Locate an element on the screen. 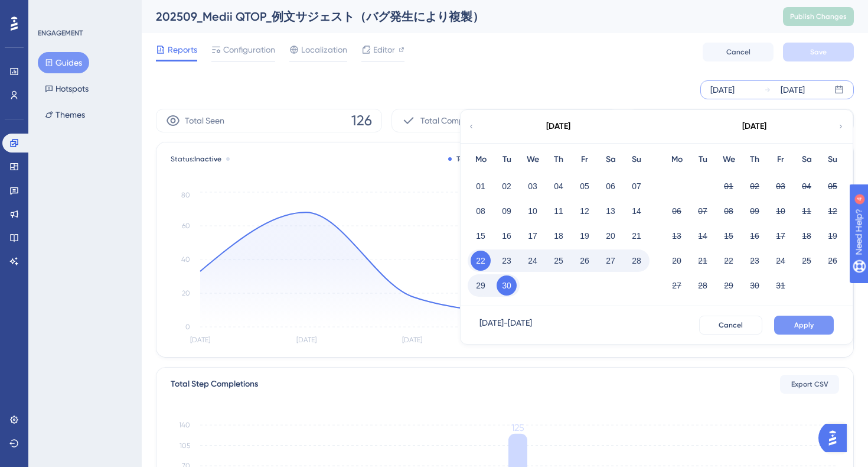  span: Status: is located at coordinates (196, 159).